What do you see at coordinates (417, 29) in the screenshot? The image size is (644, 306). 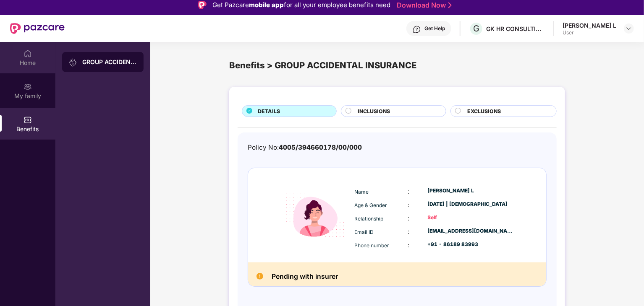 I see `img: svg+xml;base64,PHN2ZyBpZD0iSGVscC0zMngzMiIgeG1sbnM9Imh0dHA6Ly93d3cudzMub3JnLzIwMDAvc3ZnIiB3aWR0aD...` at bounding box center [417, 29].